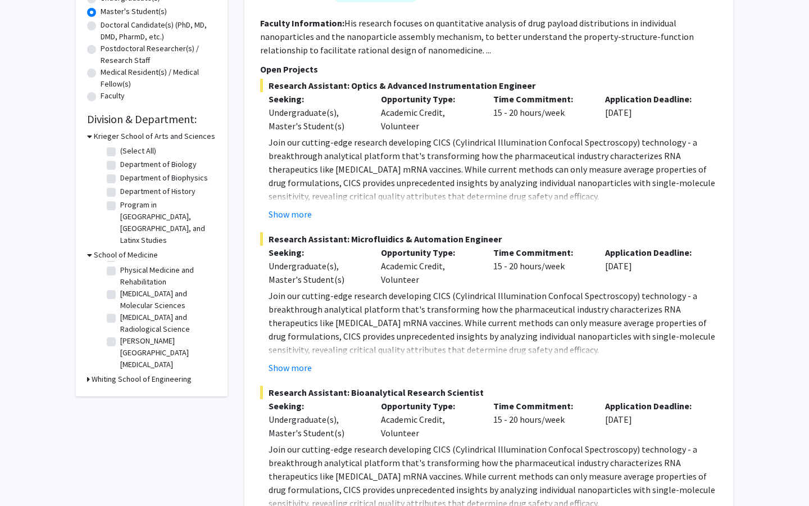 The image size is (809, 506). I want to click on span: Research Assistant: Bioanalytical Research Scientist, so click(489, 392).